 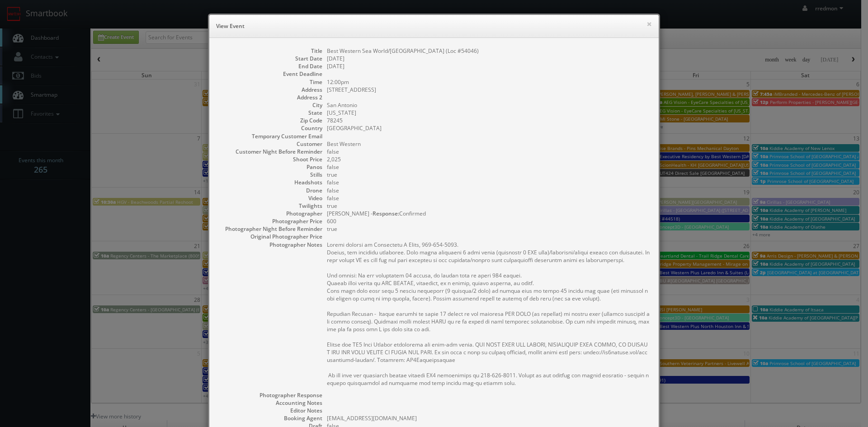 What do you see at coordinates (271, 214) in the screenshot?
I see `dt: Photographer` at bounding box center [271, 214].